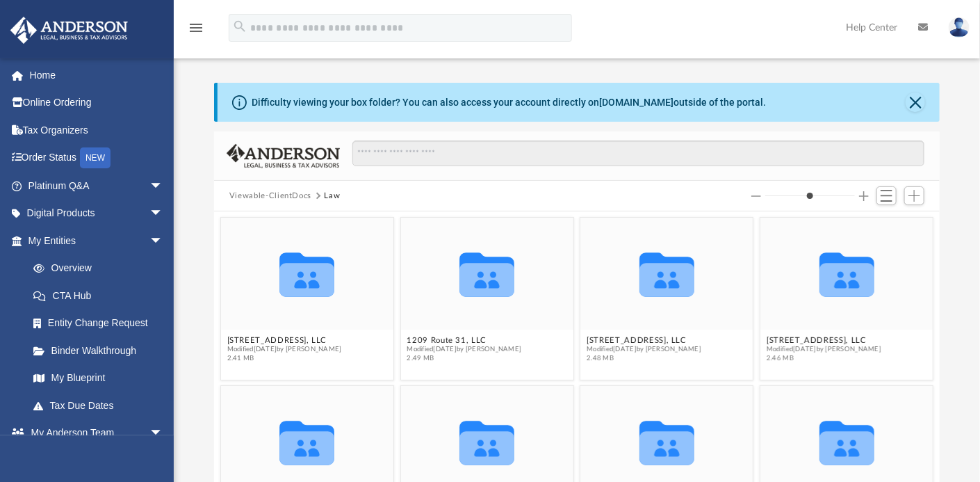 Image resolution: width=980 pixels, height=482 pixels. I want to click on a: My Entitiesarrow_drop_down, so click(97, 241).